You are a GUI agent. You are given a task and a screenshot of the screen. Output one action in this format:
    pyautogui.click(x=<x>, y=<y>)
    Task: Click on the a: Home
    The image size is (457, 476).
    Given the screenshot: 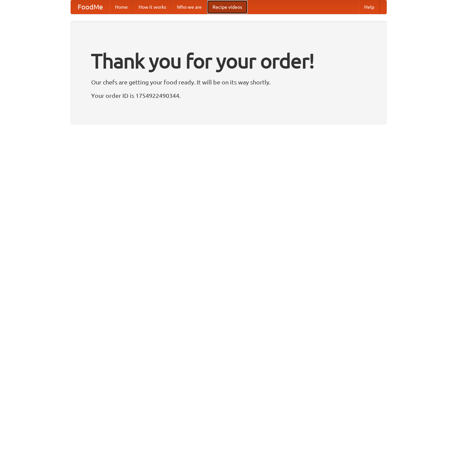 What is the action you would take?
    pyautogui.click(x=121, y=7)
    